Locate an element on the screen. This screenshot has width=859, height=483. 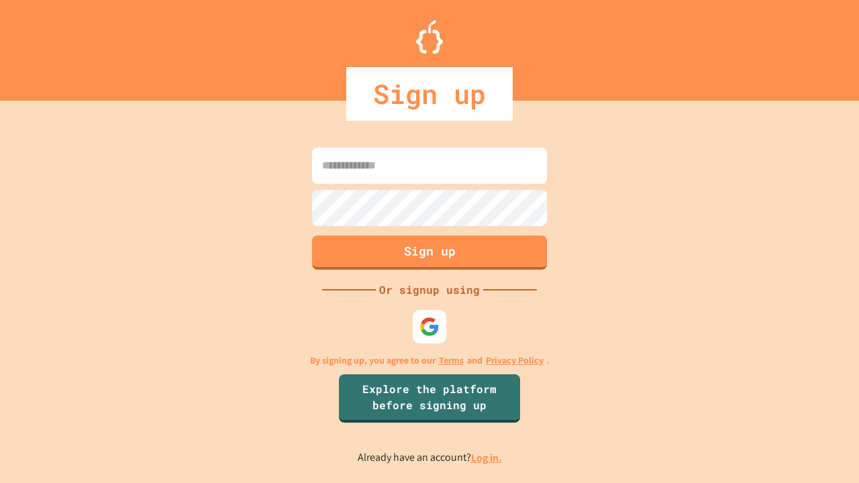
img: google-icon.svg is located at coordinates (429, 327).